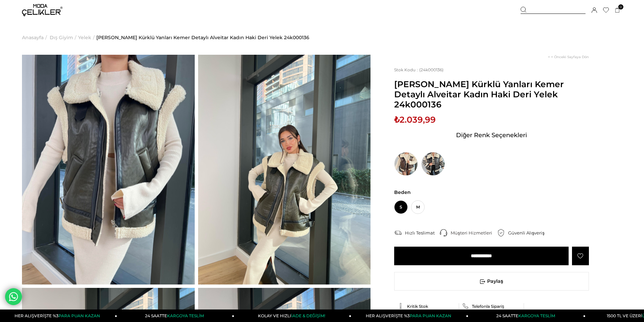 The image size is (644, 322). Describe the element at coordinates (42, 10) in the screenshot. I see `img: logo` at that location.